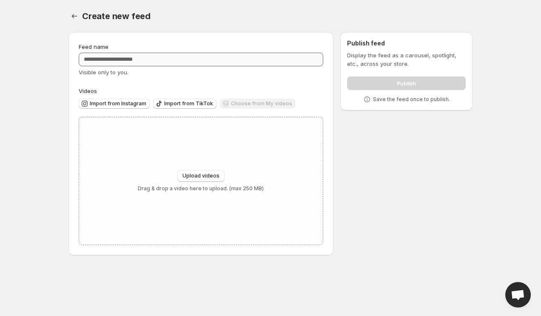 This screenshot has height=316, width=541. What do you see at coordinates (201, 176) in the screenshot?
I see `button: Upload videos` at bounding box center [201, 176].